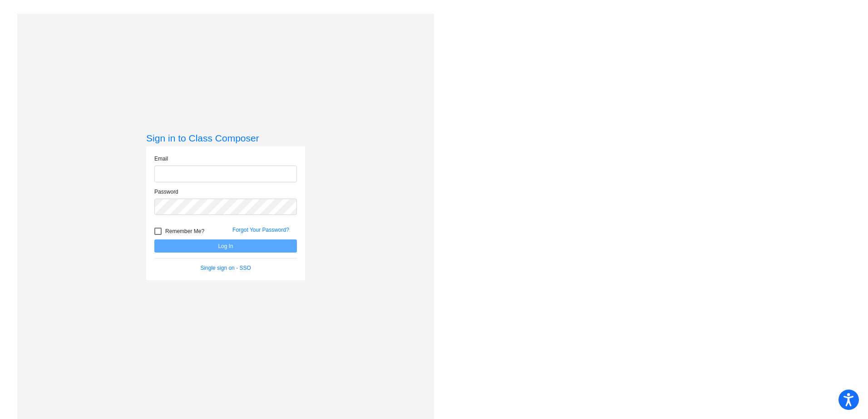 This screenshot has width=868, height=419. What do you see at coordinates (185, 231) in the screenshot?
I see `span: Remember Me?` at bounding box center [185, 231].